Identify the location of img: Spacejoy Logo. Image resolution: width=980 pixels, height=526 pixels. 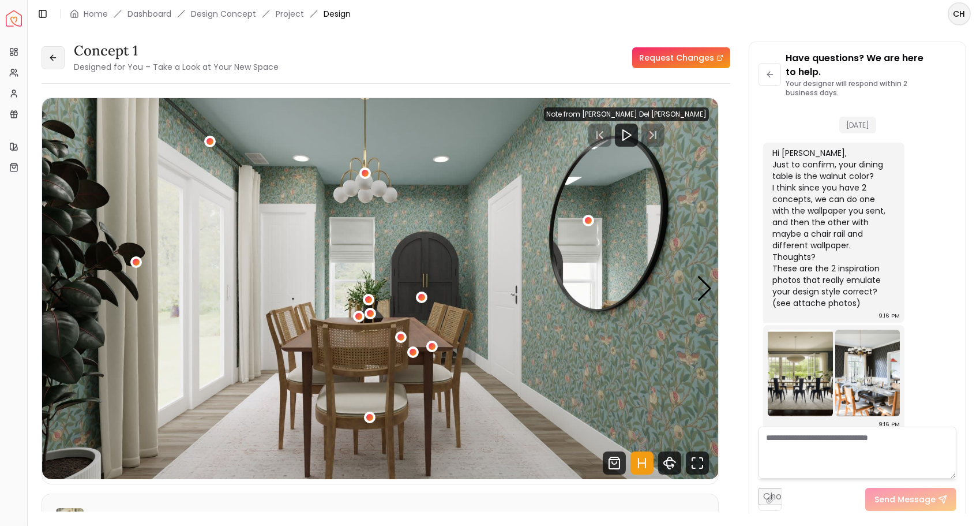
(14, 19).